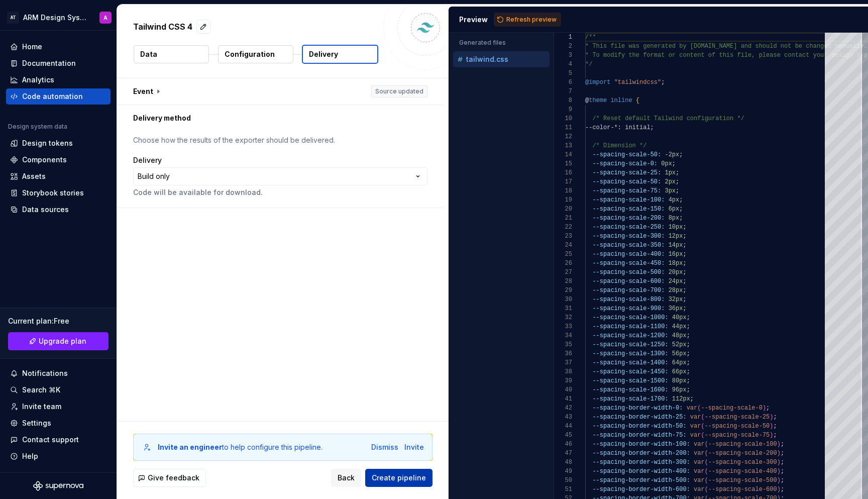 The image size is (868, 499). Describe the element at coordinates (630, 390) in the screenshot. I see `span: --spacing-scale-1600:` at that location.